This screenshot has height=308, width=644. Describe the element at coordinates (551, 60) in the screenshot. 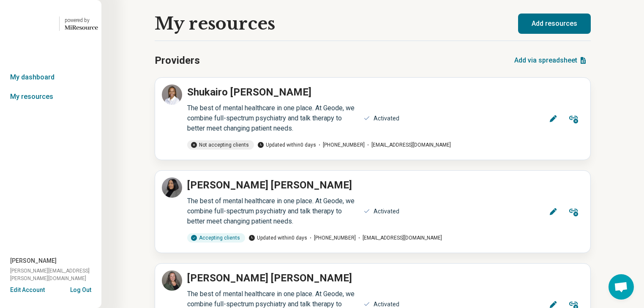

I see `button: Add via spreadsheet` at that location.